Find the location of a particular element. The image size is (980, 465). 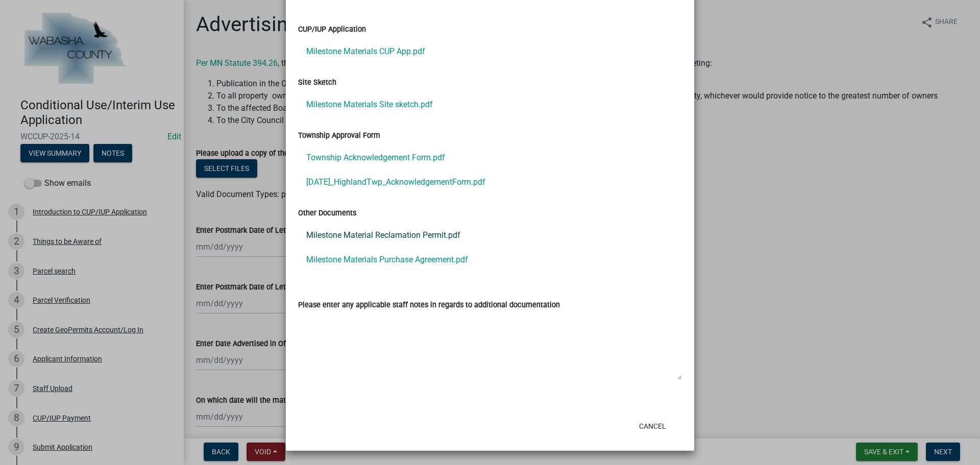

button: Cancel is located at coordinates (652, 426).